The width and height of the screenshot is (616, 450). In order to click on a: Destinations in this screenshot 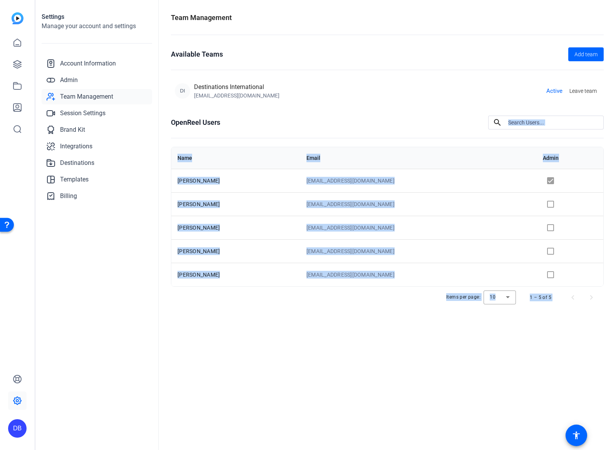, I will do `click(97, 163)`.